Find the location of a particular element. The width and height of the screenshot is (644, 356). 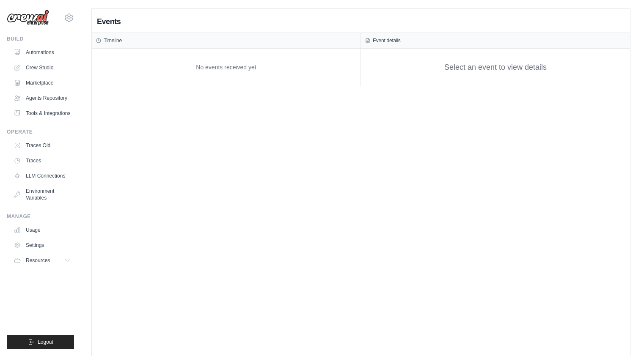

a: Traces Old is located at coordinates (41, 145).